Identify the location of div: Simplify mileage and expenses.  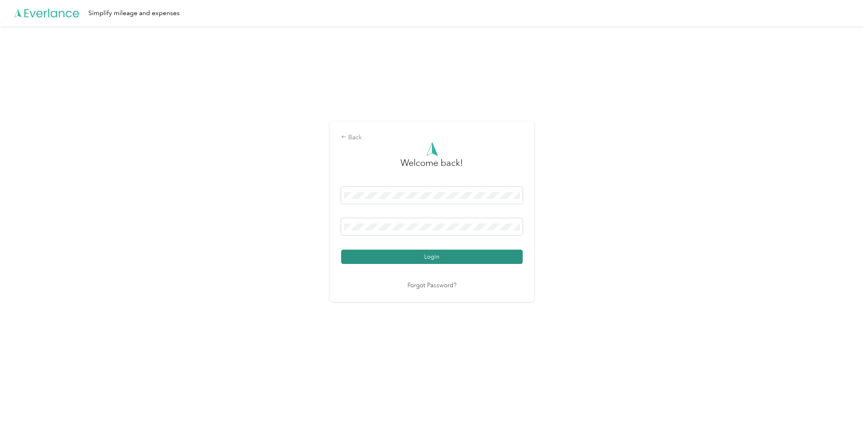
(134, 13).